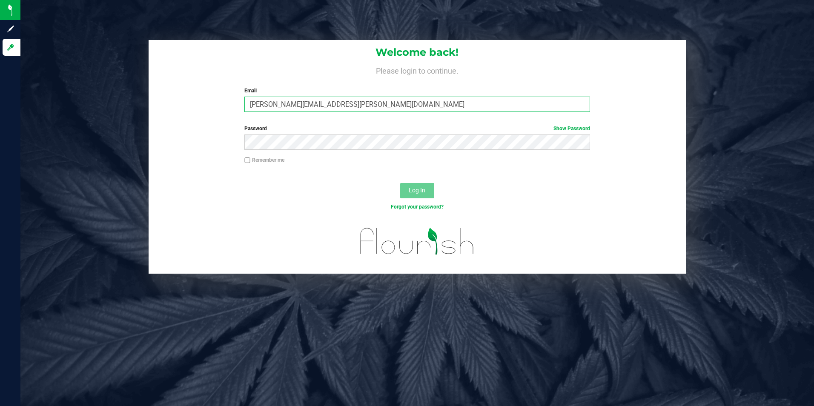 The image size is (814, 406). Describe the element at coordinates (255, 129) in the screenshot. I see `span: Password` at that location.